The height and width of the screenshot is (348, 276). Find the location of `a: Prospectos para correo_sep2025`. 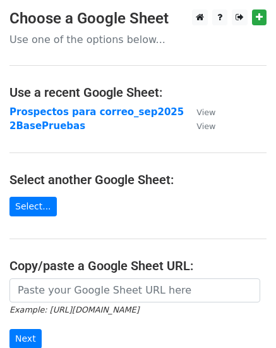

a: Prospectos para correo_sep2025 is located at coordinates (97, 112).